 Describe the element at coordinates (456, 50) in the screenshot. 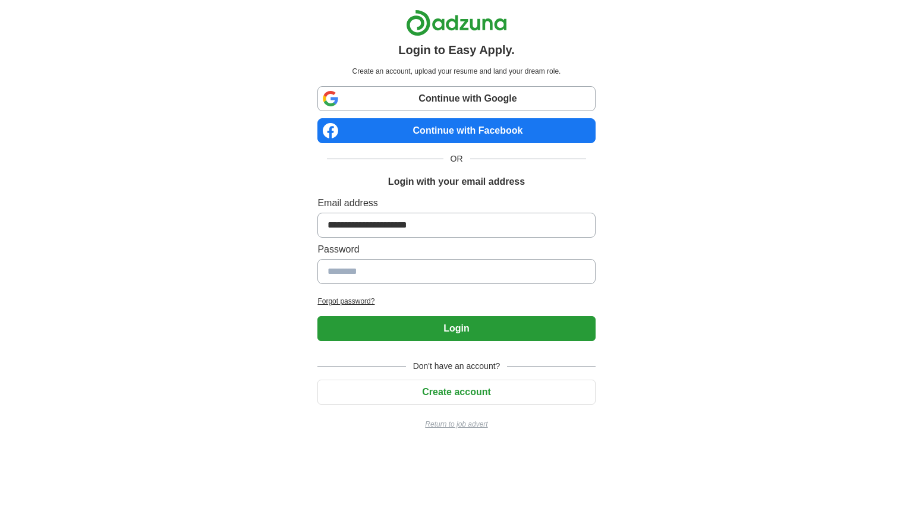

I see `h1: Login to Easy Apply.` at that location.